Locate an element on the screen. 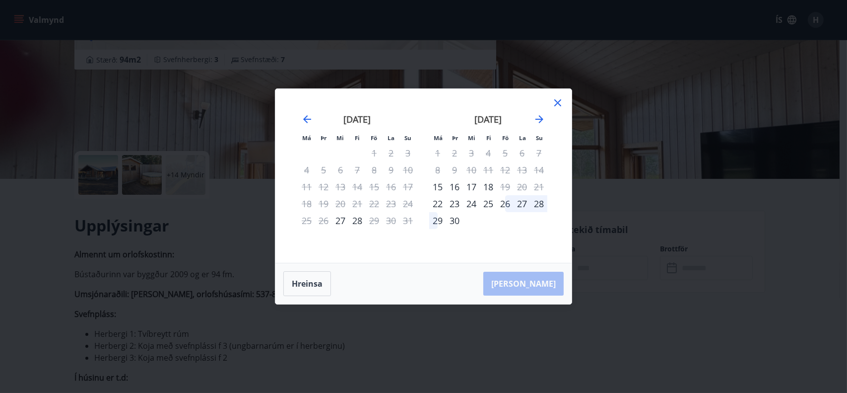 This screenshot has width=847, height=393. td: Choose miðvikudagur, 24. september 2025 as your check-in date. It’s available. is located at coordinates (472, 204).